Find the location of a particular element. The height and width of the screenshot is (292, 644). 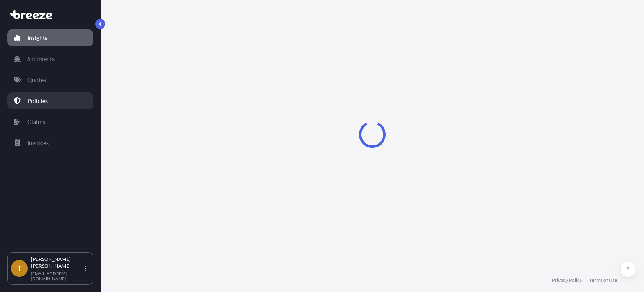

a: Quotes is located at coordinates (50, 80).